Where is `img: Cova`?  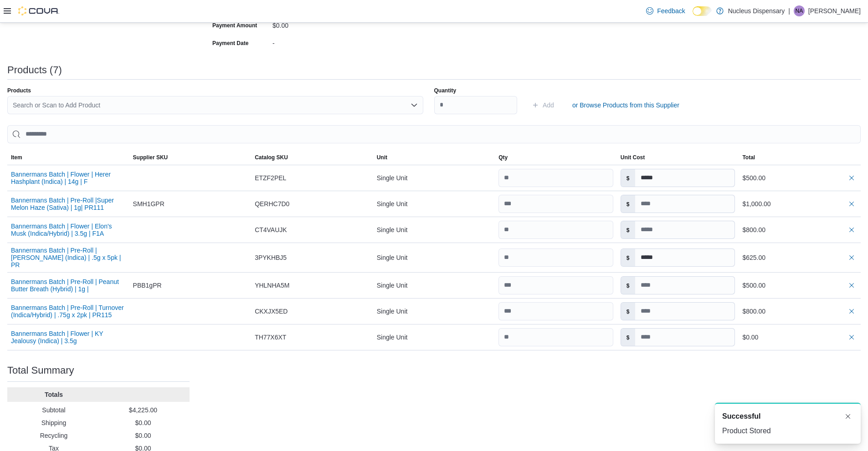
img: Cova is located at coordinates (39, 11).